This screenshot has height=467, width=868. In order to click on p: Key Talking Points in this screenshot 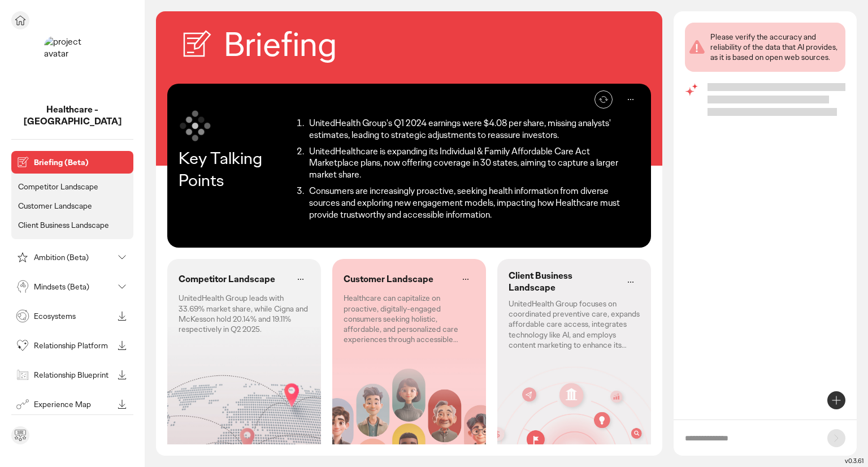, I will do `click(234, 169)`.